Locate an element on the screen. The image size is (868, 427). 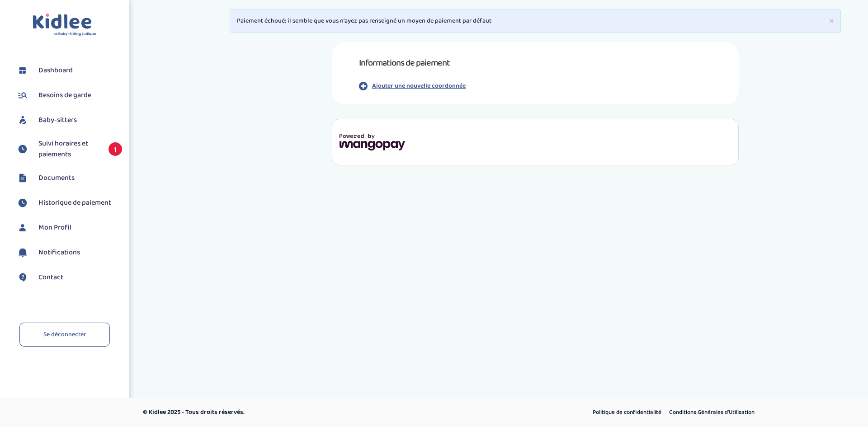
a: Conditions Générales d’Utilisation is located at coordinates (711, 412).